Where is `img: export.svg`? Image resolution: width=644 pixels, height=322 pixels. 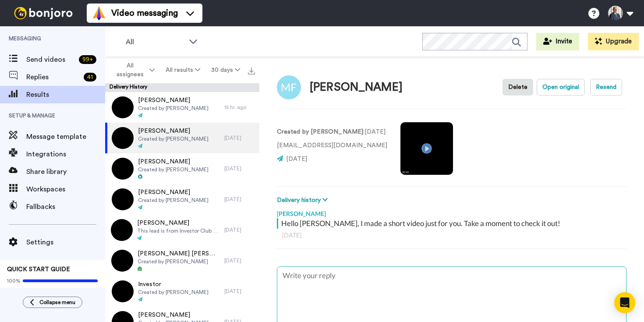
img: export.svg is located at coordinates (252, 71).